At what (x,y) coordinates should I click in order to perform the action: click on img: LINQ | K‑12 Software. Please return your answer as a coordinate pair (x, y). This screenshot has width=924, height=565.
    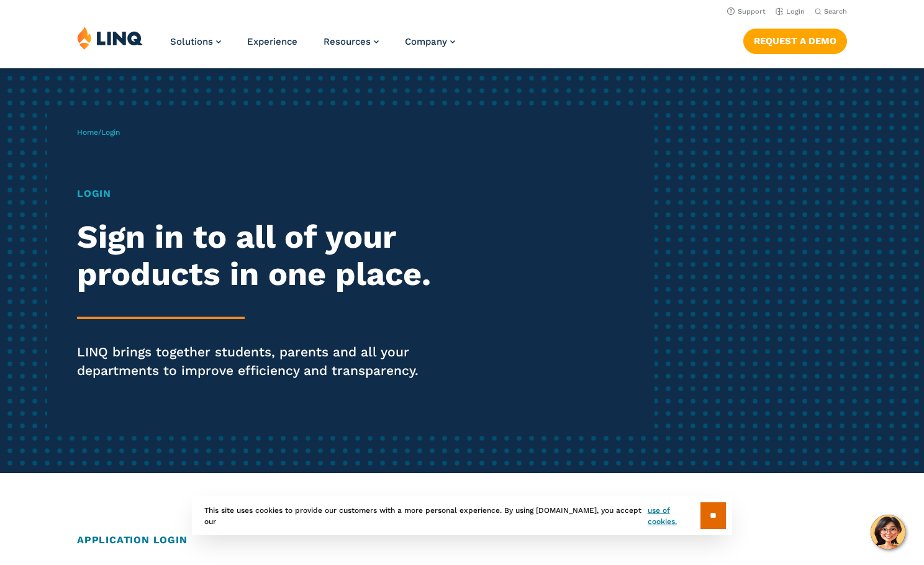
    Looking at the image, I should click on (110, 38).